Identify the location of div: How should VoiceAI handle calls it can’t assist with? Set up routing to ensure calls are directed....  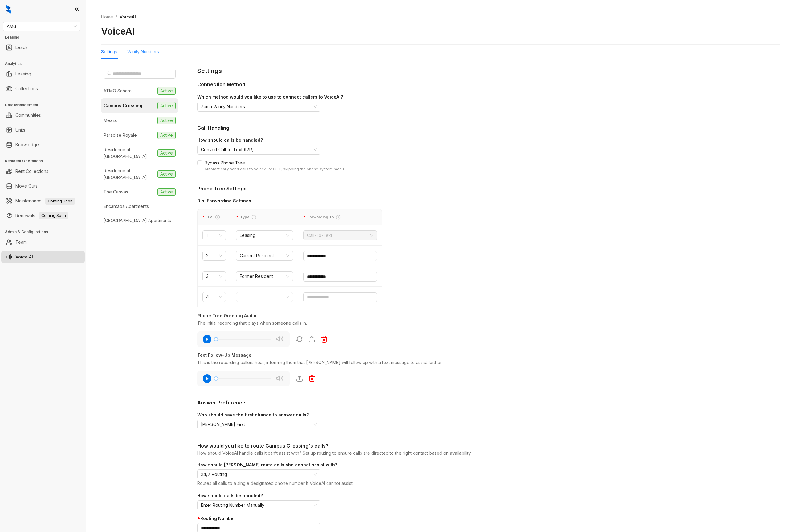
(488, 453).